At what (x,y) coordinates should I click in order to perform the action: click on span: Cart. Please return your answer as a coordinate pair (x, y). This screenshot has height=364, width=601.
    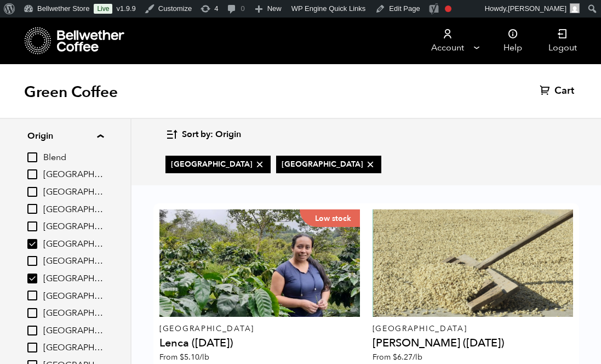
    Looking at the image, I should click on (564, 91).